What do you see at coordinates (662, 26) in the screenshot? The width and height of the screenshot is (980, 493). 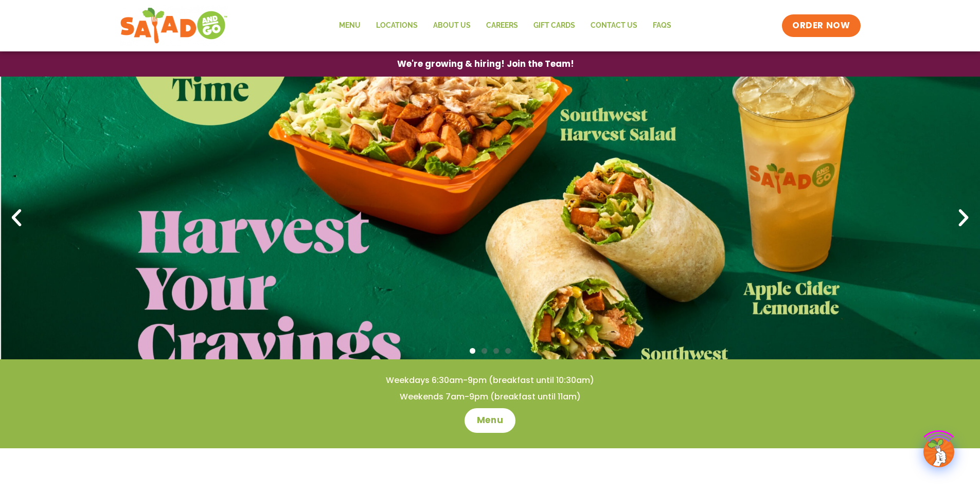 I see `a: FAQs` at bounding box center [662, 26].